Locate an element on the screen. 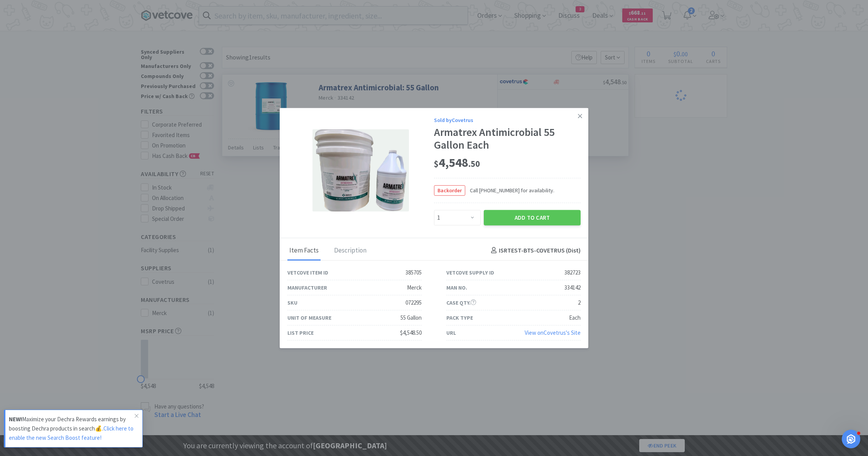 This screenshot has height=456, width=868. div: Description is located at coordinates (350, 250).